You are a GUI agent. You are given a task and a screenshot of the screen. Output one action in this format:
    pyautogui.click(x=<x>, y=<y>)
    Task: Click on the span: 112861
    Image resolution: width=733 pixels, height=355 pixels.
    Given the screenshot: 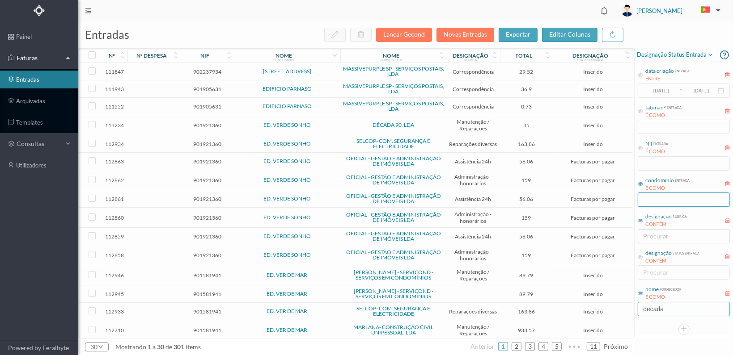 What is the action you would take?
    pyautogui.click(x=114, y=199)
    